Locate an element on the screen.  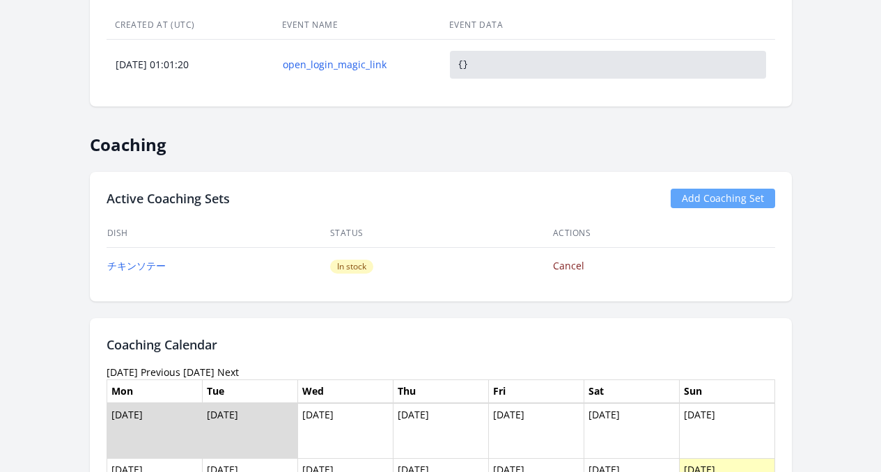
a: open_login_magic_link is located at coordinates (357, 65).